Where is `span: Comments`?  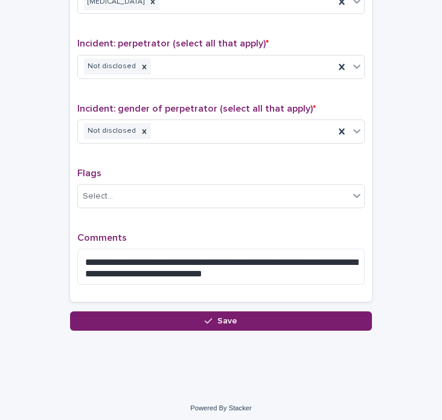
span: Comments is located at coordinates (102, 238).